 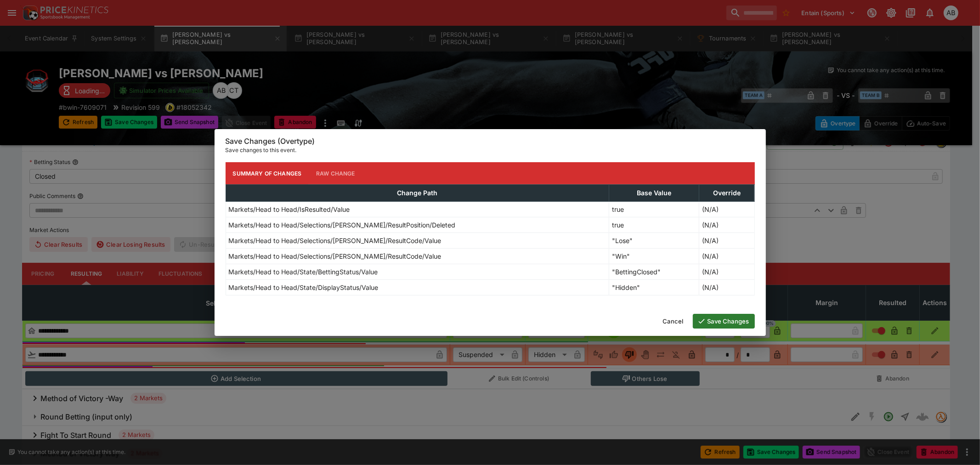 I want to click on td: "Hidden", so click(x=654, y=288).